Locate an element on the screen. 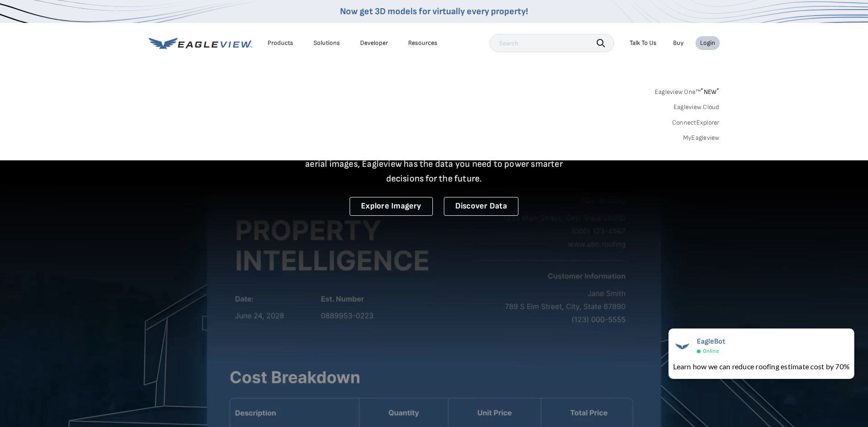  span: Online is located at coordinates (711, 351).